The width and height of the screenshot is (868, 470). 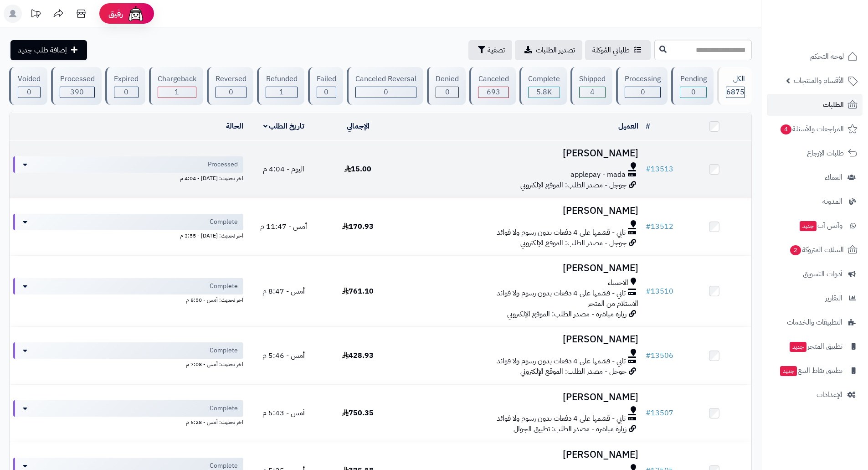 What do you see at coordinates (49, 50) in the screenshot?
I see `a: إضافة طلب جديد` at bounding box center [49, 50].